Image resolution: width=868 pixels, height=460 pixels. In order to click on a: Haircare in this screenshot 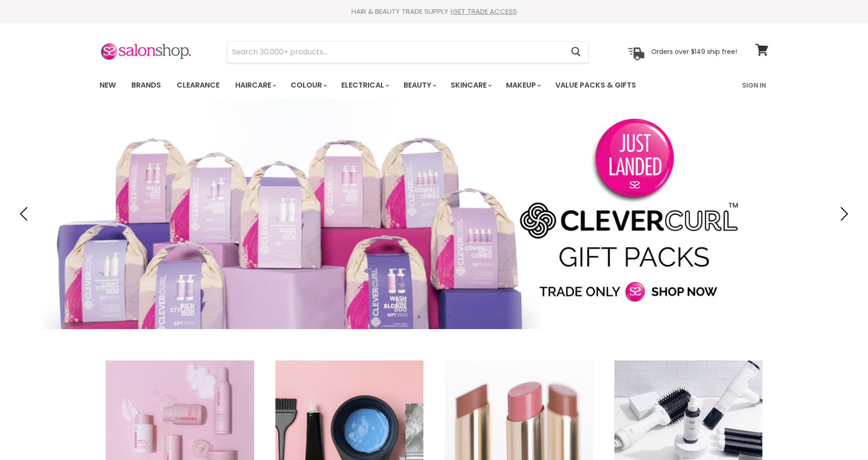, I will do `click(255, 85)`.